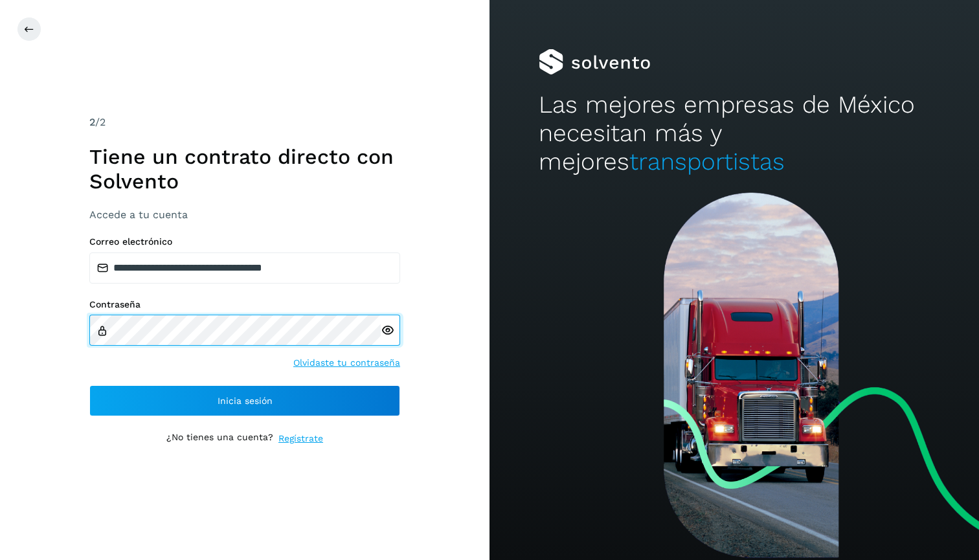 Image resolution: width=979 pixels, height=560 pixels. What do you see at coordinates (245, 122) in the screenshot?
I see `div: /2` at bounding box center [245, 122].